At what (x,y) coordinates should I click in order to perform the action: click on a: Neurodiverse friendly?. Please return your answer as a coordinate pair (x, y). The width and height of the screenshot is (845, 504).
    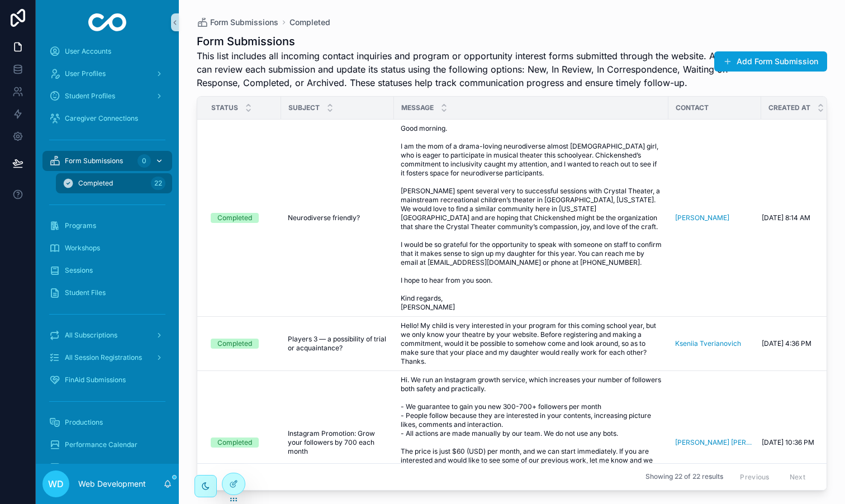
    Looking at the image, I should click on (337, 218).